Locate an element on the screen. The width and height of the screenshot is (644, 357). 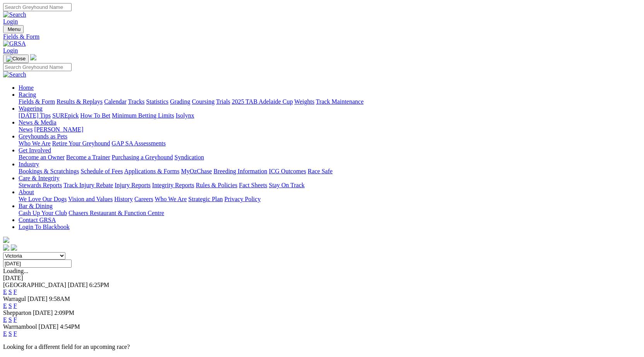
a: Racing is located at coordinates (27, 95).